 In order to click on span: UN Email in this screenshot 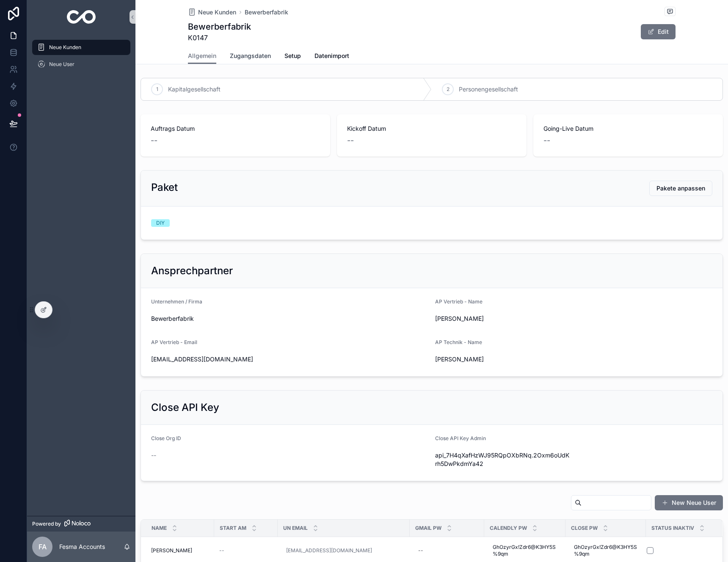, I will do `click(295, 528)`.